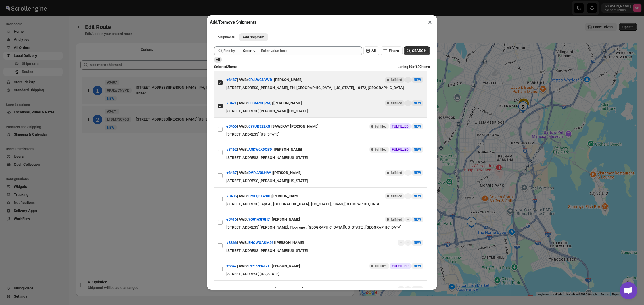 The height and width of the screenshot is (305, 644). Describe the element at coordinates (215, 155) in the screenshot. I see `div: Selected Shipments` at that location.